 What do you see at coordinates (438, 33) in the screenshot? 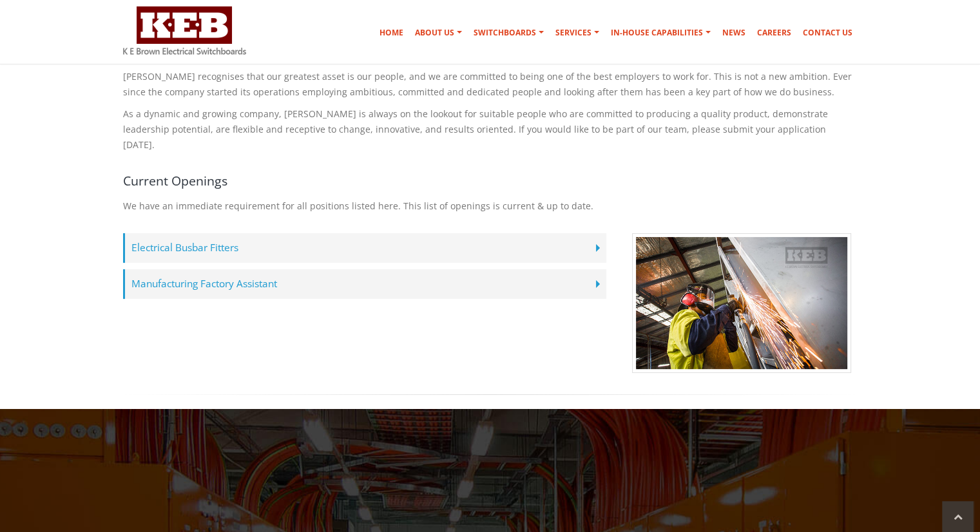
I see `a: About Us` at bounding box center [438, 33].